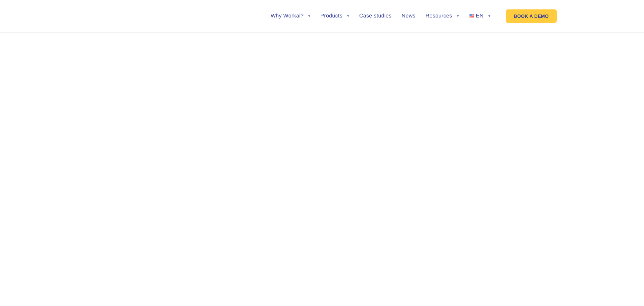 The image size is (644, 306). Describe the element at coordinates (335, 16) in the screenshot. I see `a: Products` at that location.